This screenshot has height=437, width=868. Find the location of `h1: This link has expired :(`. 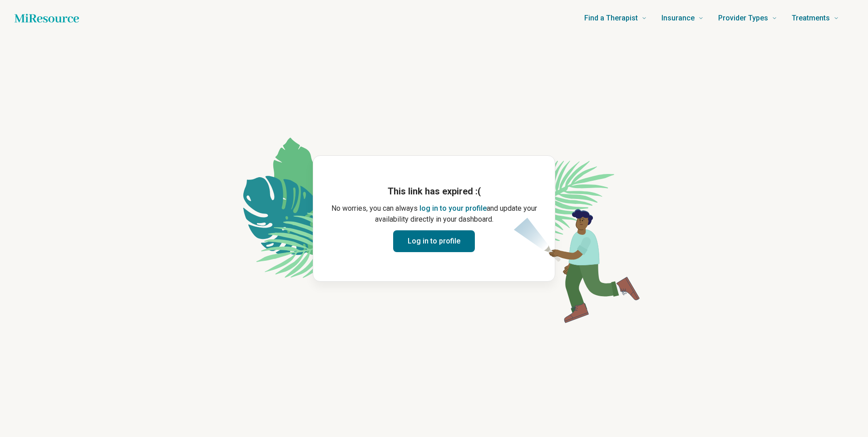

h1: This link has expired :( is located at coordinates (434, 191).